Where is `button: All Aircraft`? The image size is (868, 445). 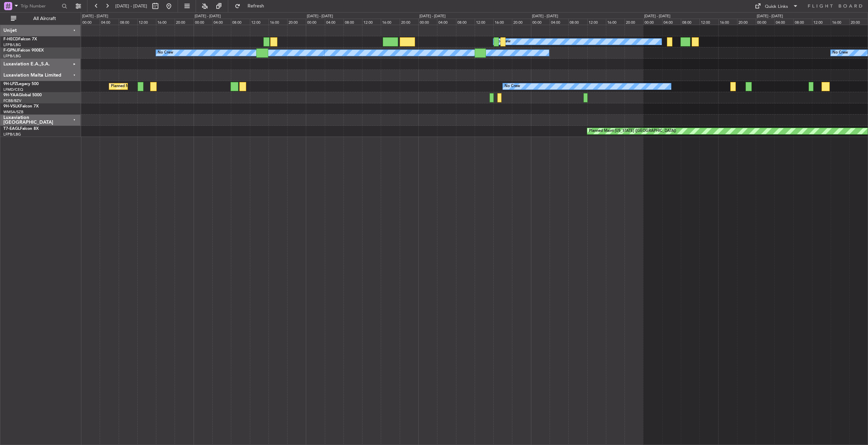 button: All Aircraft is located at coordinates (40, 18).